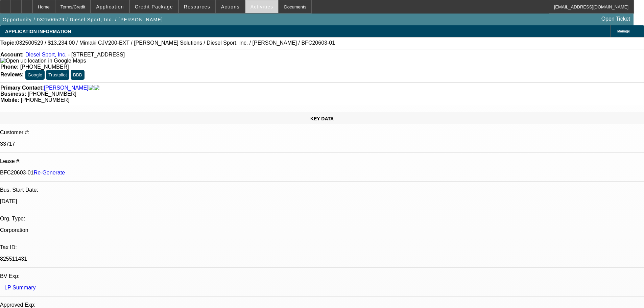 This screenshot has width=644, height=308. What do you see at coordinates (8, 43) in the screenshot?
I see `strong: Topic:` at bounding box center [8, 43].